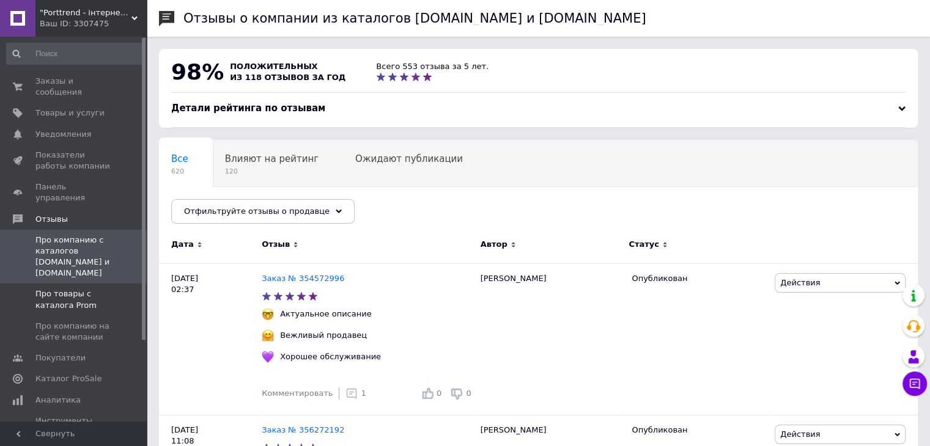  Describe the element at coordinates (273, 66) in the screenshot. I see `span: положительных` at that location.